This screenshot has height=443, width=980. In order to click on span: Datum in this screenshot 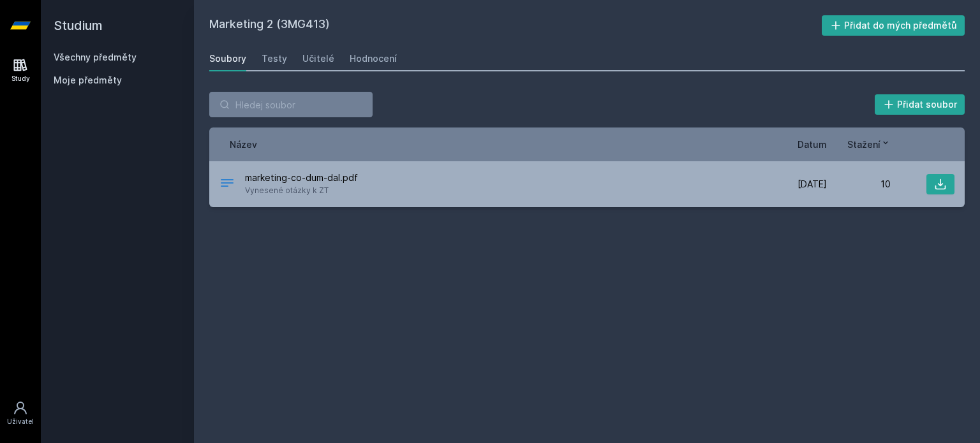, I will do `click(812, 144)`.